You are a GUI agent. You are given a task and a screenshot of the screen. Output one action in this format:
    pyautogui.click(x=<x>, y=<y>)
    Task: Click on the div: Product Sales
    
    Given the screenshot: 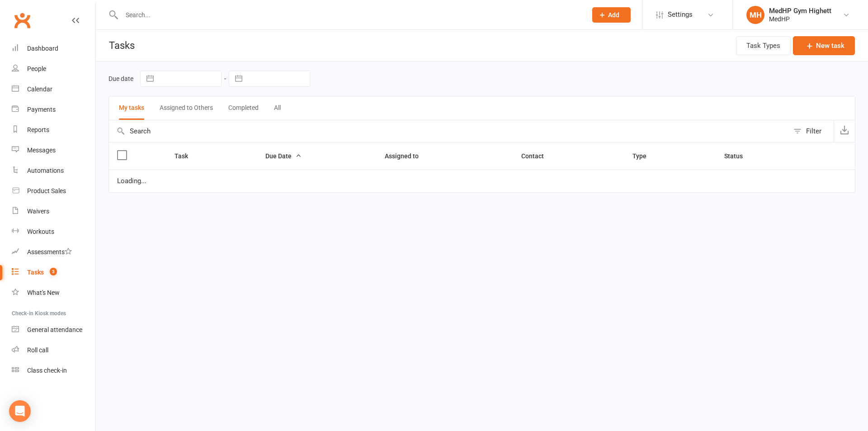 What is the action you would take?
    pyautogui.click(x=47, y=191)
    